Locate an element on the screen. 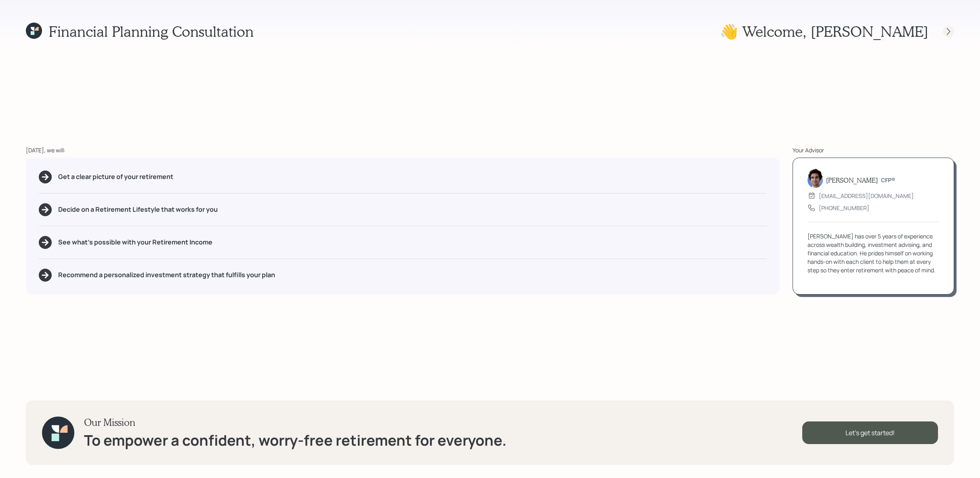  img: harrison-schaefer-headshot-2.png is located at coordinates (816, 178).